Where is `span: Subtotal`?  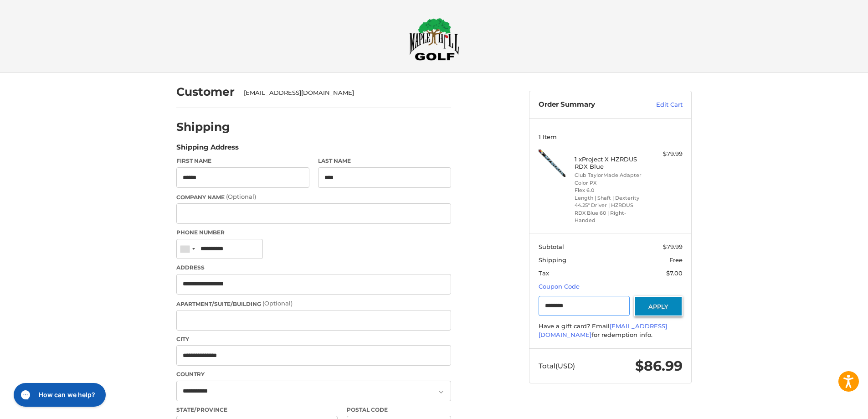
span: Subtotal is located at coordinates (551, 247).